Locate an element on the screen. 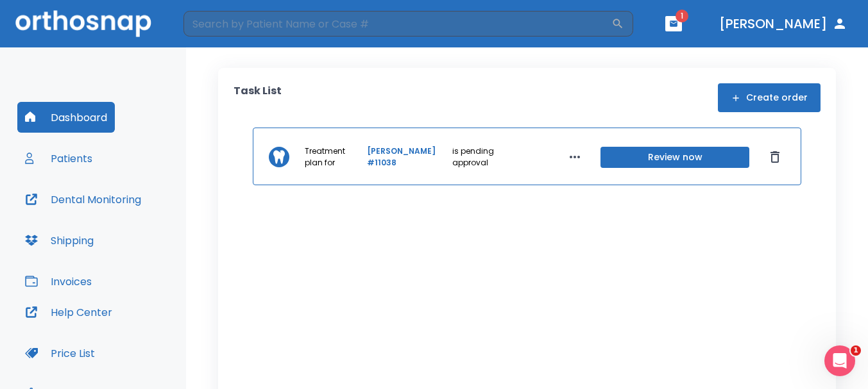 This screenshot has width=868, height=389. button: Dashboard is located at coordinates (66, 118).